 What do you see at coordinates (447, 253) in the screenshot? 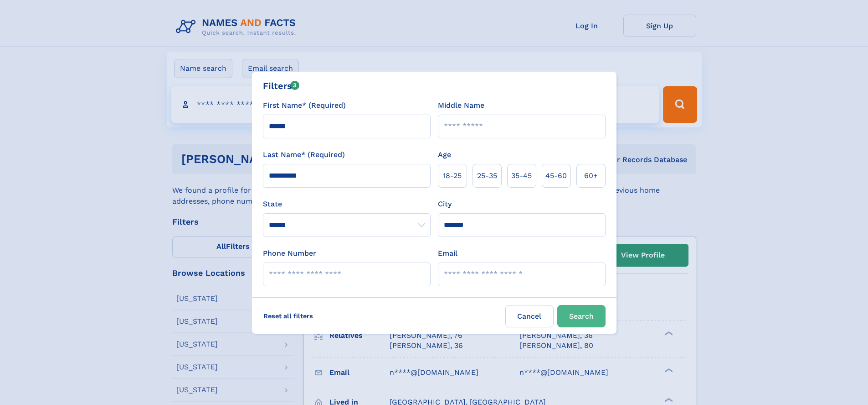
I see `label: Email` at bounding box center [447, 253].